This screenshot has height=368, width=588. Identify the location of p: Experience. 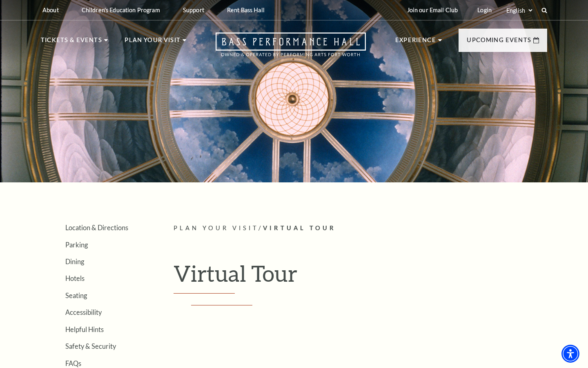
(416, 43).